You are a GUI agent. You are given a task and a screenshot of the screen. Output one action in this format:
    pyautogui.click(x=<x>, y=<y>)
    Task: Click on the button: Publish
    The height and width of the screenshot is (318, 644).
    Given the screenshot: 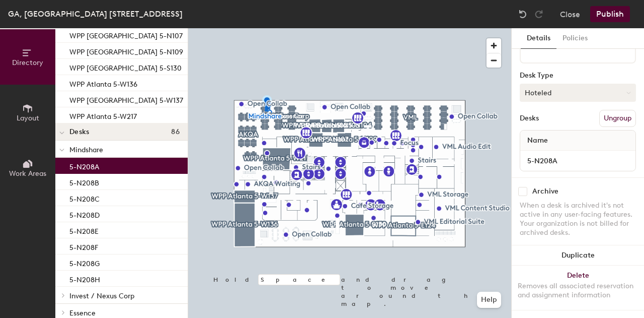 What is the action you would take?
    pyautogui.click(x=610, y=14)
    